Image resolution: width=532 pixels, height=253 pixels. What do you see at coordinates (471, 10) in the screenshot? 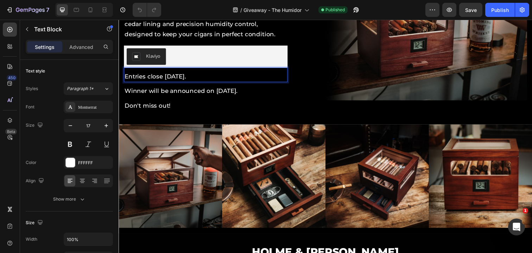
I see `button: Save` at bounding box center [471, 10].